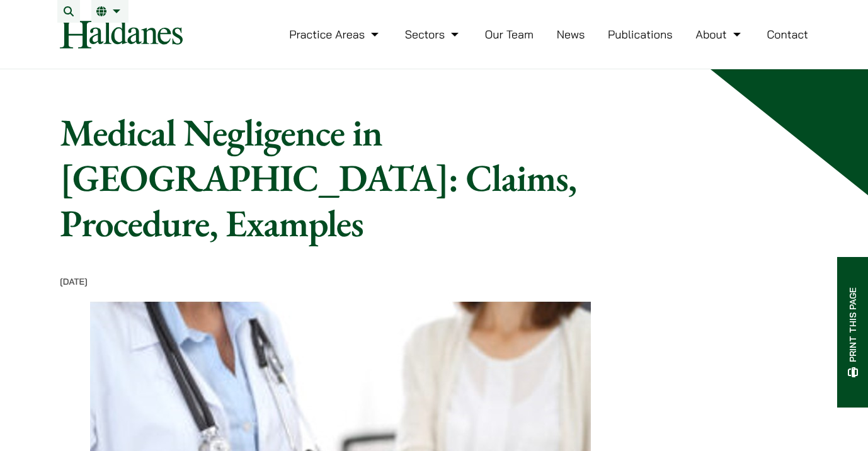  I want to click on img: Logo of Haldanes, so click(121, 34).